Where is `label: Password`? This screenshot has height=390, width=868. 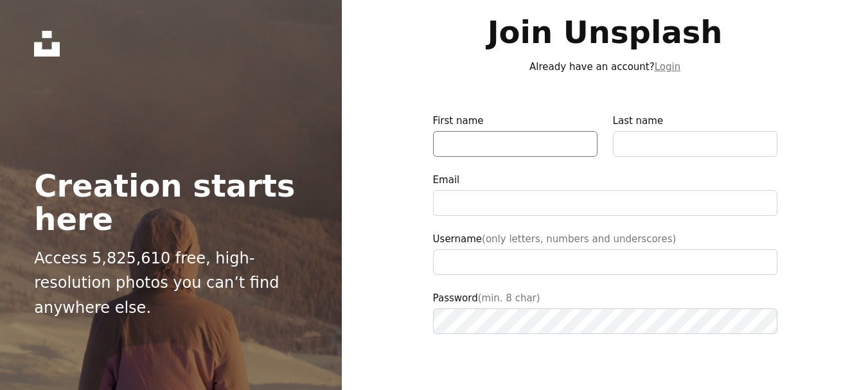
label: Password is located at coordinates (605, 312).